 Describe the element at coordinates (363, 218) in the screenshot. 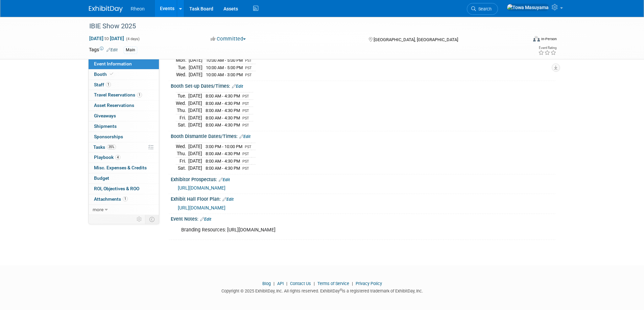

I see `div: Event Notes:` at that location.